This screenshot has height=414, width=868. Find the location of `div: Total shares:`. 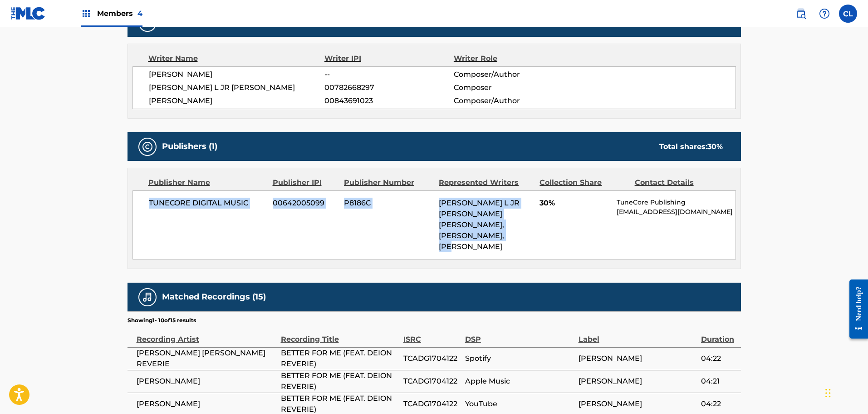

div: Total shares: is located at coordinates (691, 147).